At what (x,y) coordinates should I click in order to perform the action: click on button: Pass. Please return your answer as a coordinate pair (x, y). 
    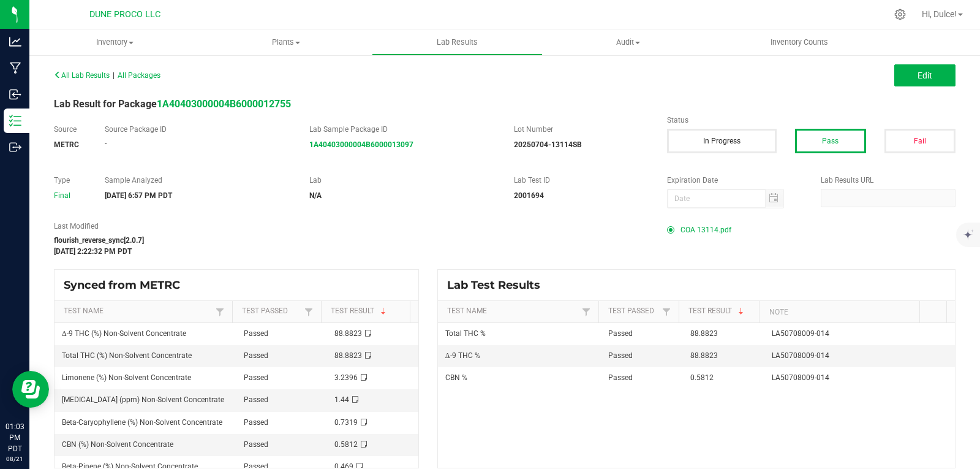
    Looking at the image, I should click on (831, 141).